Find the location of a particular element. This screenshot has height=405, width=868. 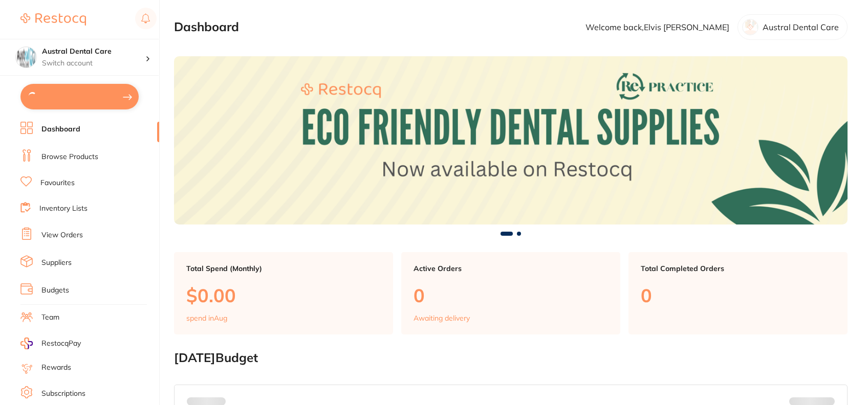

a: Team is located at coordinates (50, 318).